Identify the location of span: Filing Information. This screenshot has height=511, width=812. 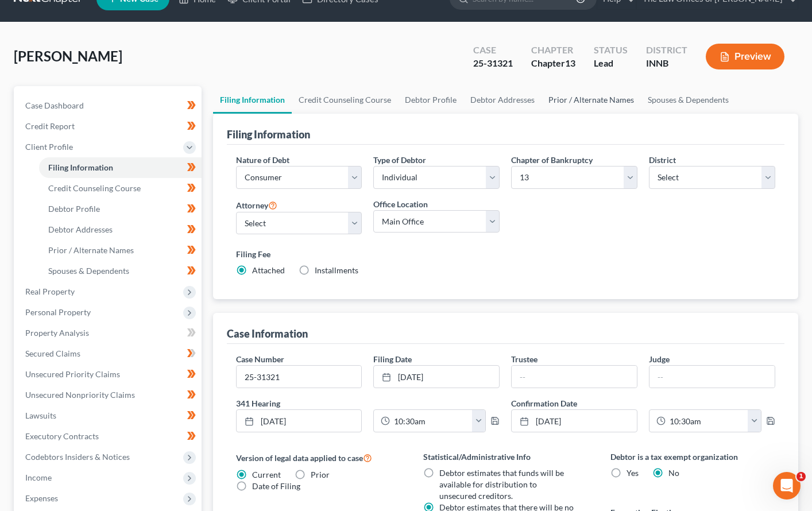
(80, 167).